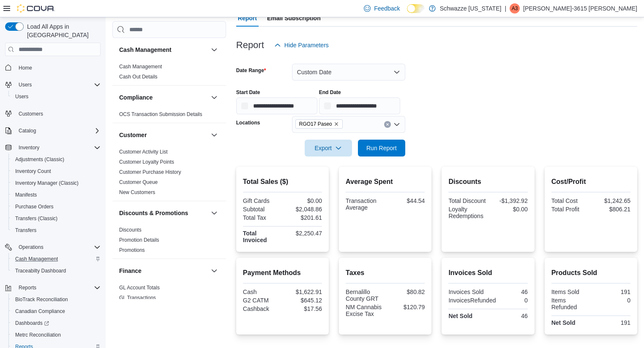  I want to click on a: Transfers (Classic), so click(36, 219).